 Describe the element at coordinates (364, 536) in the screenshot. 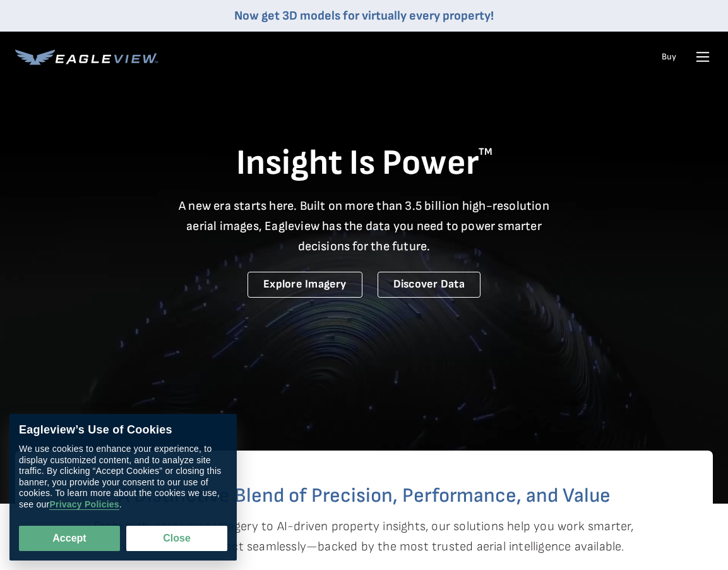

I see `p: From high-resolution imagery to AI-driven property insights, our solutions help you work smarter,...` at that location.